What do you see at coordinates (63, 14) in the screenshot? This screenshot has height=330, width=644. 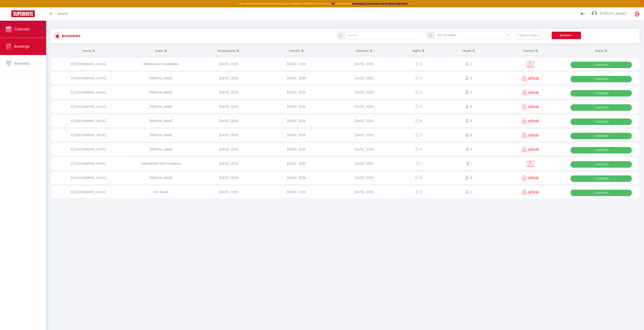 I see `span: Search` at bounding box center [63, 14].